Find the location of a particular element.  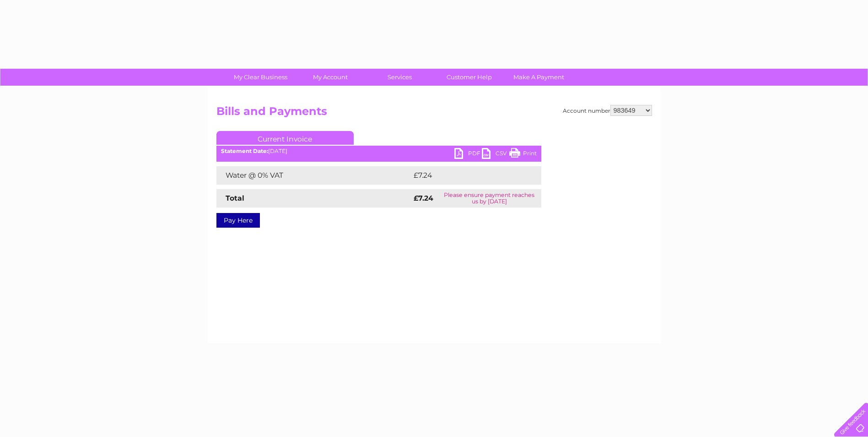

a: Make A Payment is located at coordinates (538, 77).